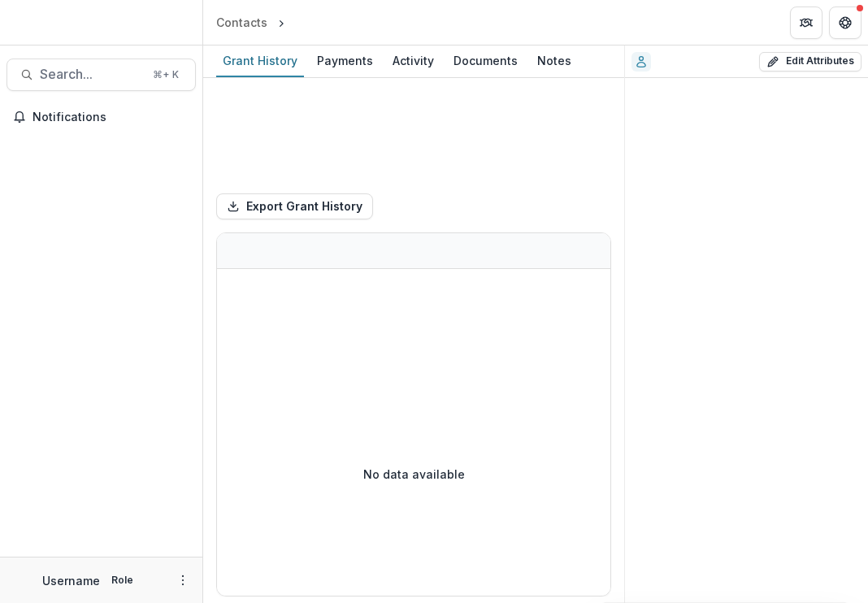  I want to click on div: Grant History, so click(260, 60).